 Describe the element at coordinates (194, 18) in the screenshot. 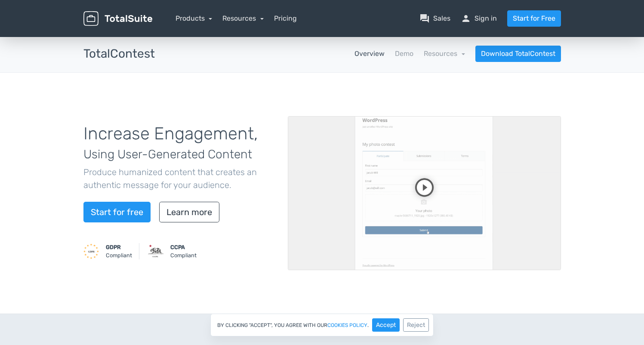

I see `a: Products` at that location.